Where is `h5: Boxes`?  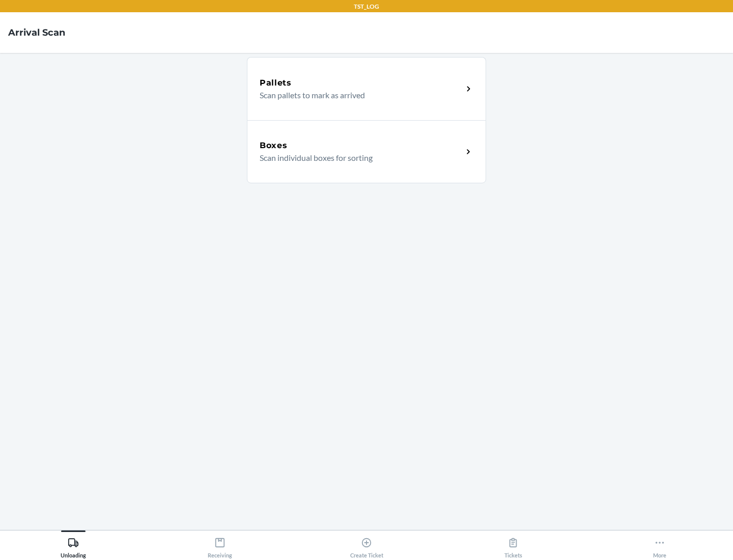
h5: Boxes is located at coordinates (274, 145).